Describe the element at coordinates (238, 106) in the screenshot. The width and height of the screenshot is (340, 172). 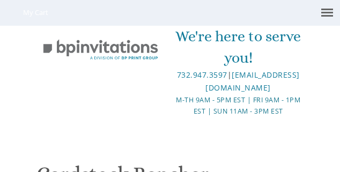
I see `div: M-Th 9am - 5pm EST | Fri 9am - 1pm EST | Sun 11am - 3pm EST` at that location.